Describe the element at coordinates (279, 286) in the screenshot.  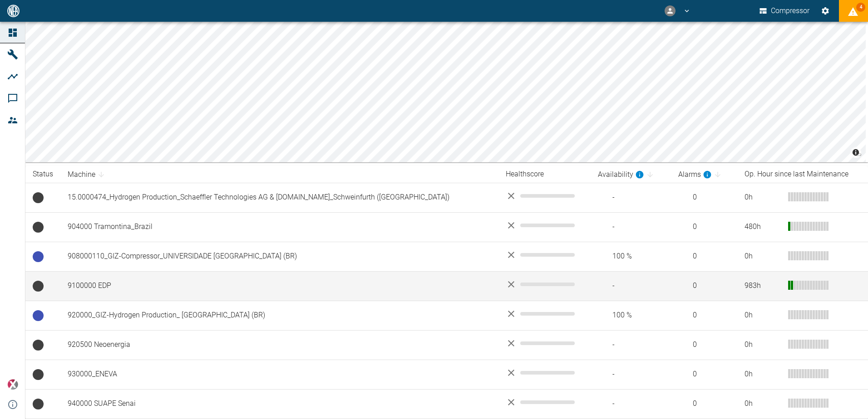
I see `td: 9100000 EDP` at that location.